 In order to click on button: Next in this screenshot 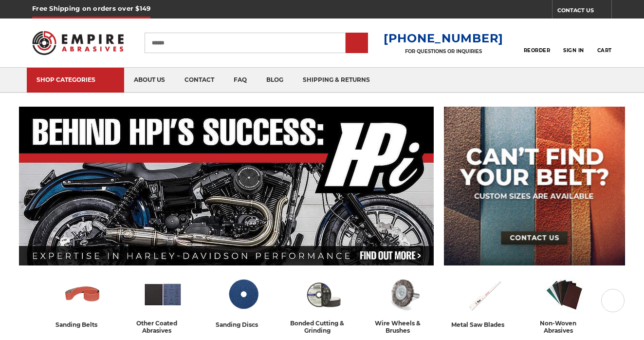, I will do `click(613, 301)`.